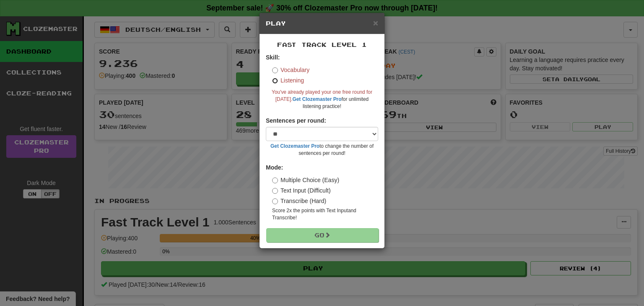 Image resolution: width=644 pixels, height=306 pixels. I want to click on input: Listening, so click(275, 81).